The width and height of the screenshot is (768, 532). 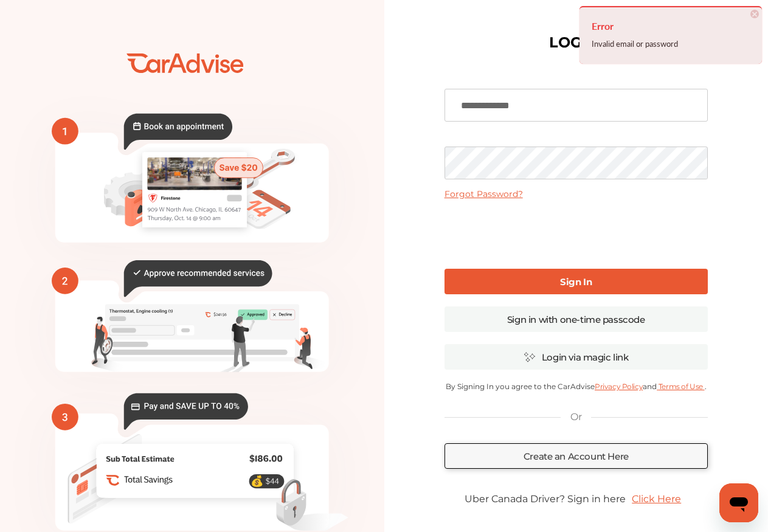 What do you see at coordinates (681, 386) in the screenshot?
I see `a: Terms of Use` at bounding box center [681, 386].